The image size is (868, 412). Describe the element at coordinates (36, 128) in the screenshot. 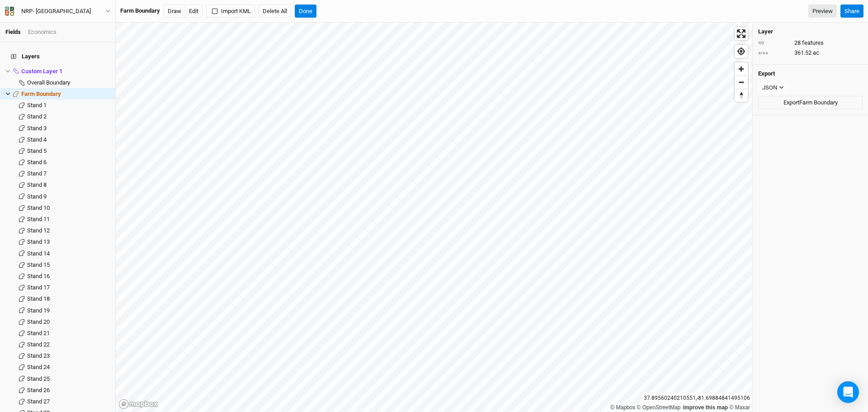

I see `span: Stand 3` at that location.